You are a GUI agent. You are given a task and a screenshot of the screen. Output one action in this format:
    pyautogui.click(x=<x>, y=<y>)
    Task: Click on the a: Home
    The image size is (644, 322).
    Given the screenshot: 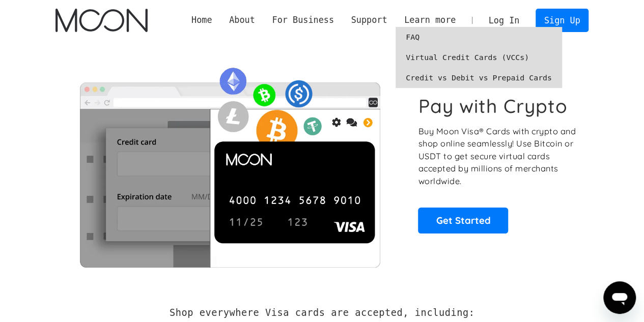 What is the action you would take?
    pyautogui.click(x=202, y=20)
    